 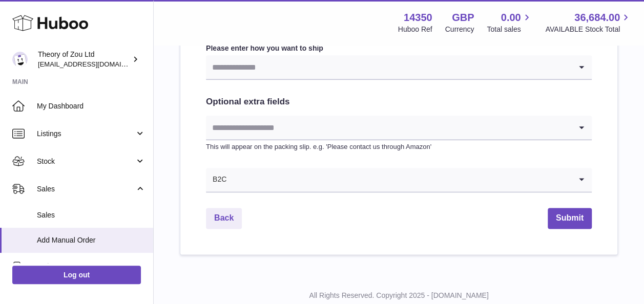 I want to click on div: Huboo Ref, so click(x=414, y=29).